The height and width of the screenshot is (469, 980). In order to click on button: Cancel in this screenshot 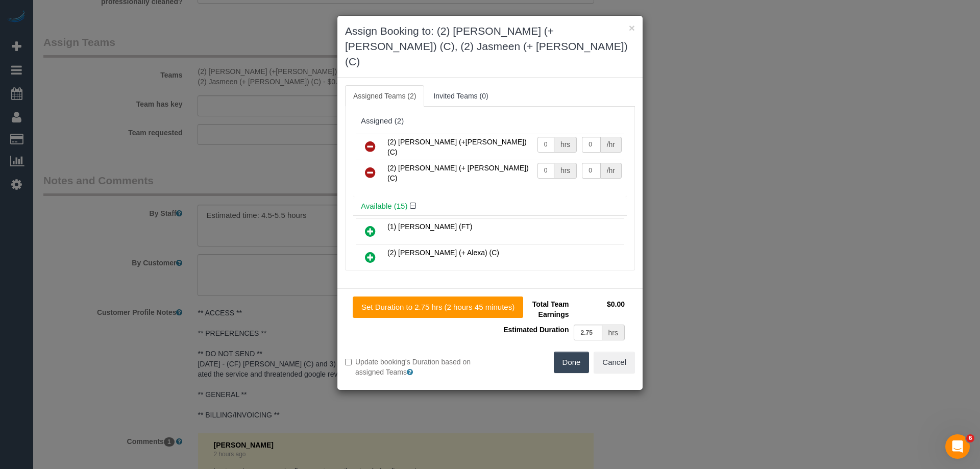, I will do `click(614, 362)`.